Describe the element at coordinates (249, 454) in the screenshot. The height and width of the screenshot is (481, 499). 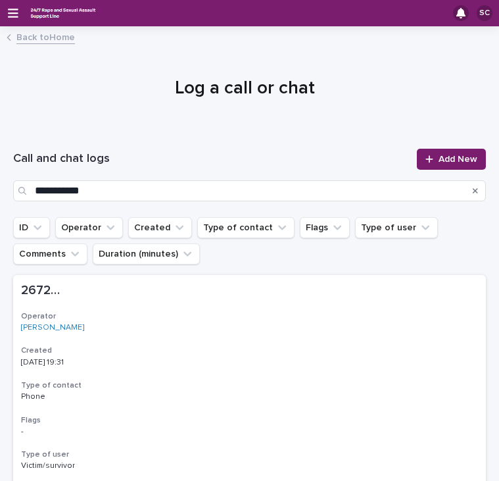
I see `h3: Type of user` at that location.